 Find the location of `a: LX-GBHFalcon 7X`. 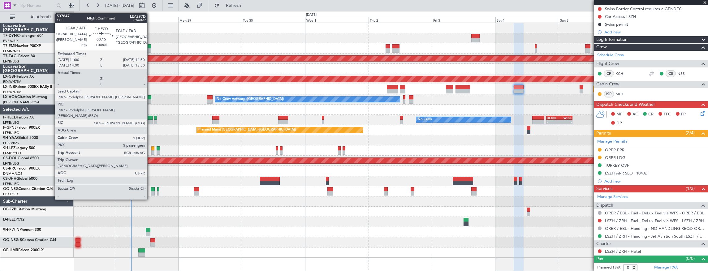

a: LX-GBHFalcon 7X is located at coordinates (18, 77).